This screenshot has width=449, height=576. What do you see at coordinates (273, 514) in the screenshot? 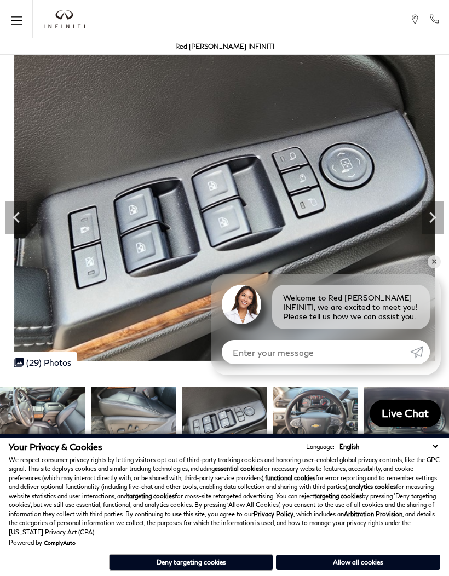
I see `a: Privacy Policy` at bounding box center [273, 514].